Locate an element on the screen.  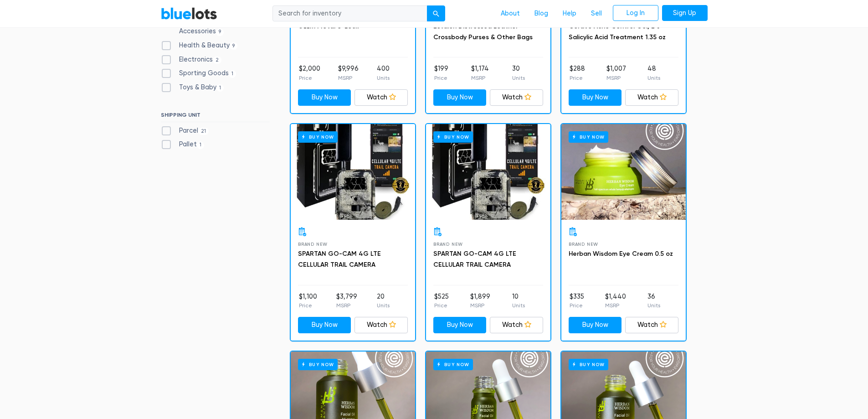
li: 30 is located at coordinates (519, 73).